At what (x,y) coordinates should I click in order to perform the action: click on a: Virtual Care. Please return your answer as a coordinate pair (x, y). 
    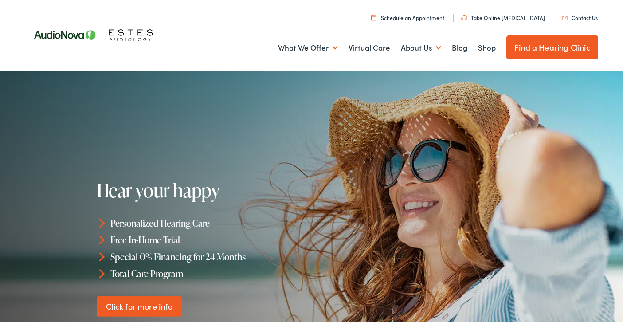
    Looking at the image, I should click on (369, 48).